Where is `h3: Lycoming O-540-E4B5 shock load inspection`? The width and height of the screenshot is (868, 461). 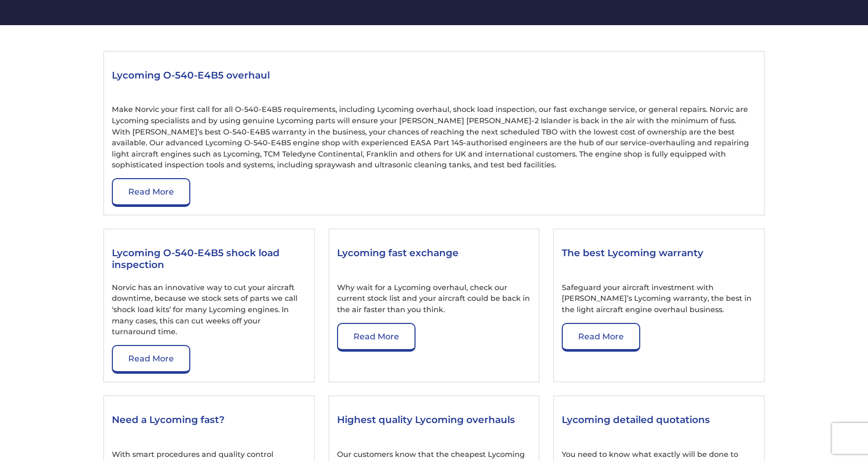
h3: Lycoming O-540-E4B5 shock load inspection is located at coordinates (209, 260).